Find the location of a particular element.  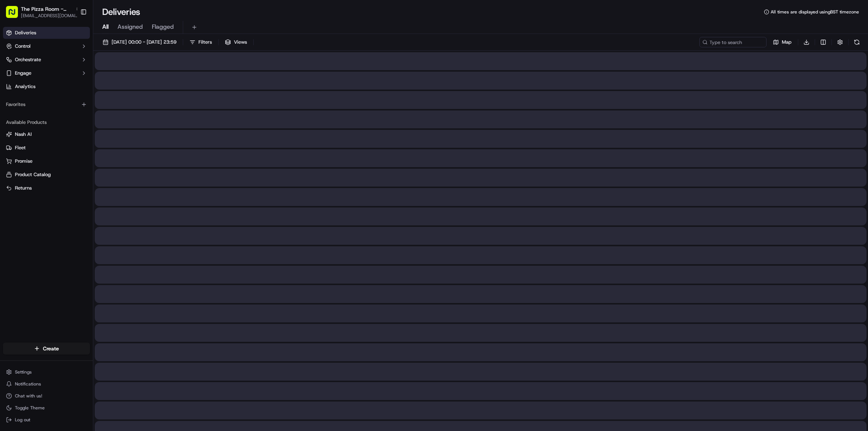

button: Returns is located at coordinates (47, 188).